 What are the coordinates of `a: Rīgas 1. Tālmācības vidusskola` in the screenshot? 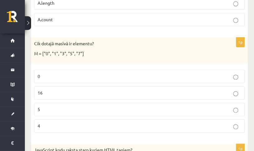 It's located at (16, 19).